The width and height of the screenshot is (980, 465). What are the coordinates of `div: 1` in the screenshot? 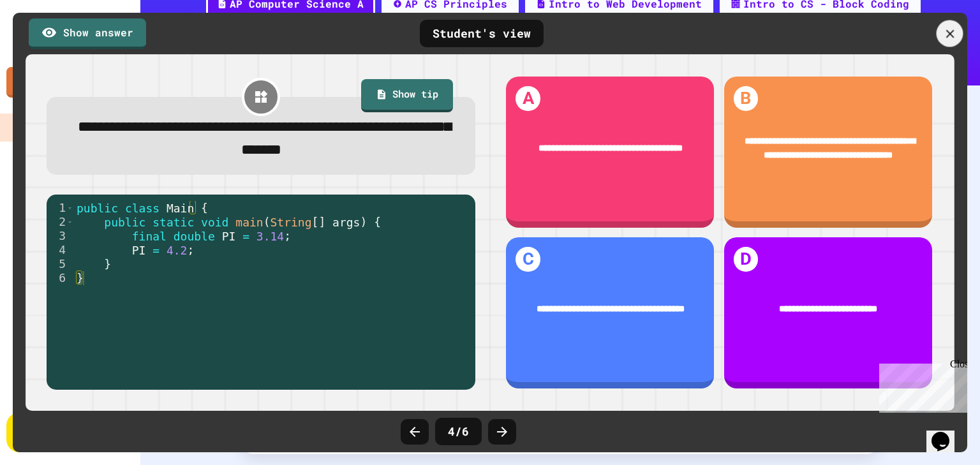 It's located at (60, 208).